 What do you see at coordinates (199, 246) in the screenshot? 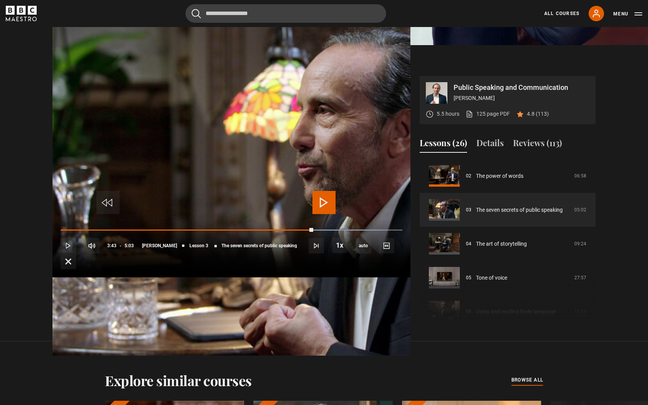
I see `span: Lesson 3` at bounding box center [199, 246].